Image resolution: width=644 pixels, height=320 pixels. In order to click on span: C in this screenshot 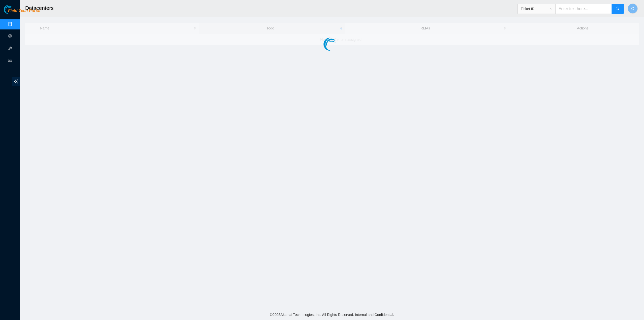, I will do `click(633, 8)`.